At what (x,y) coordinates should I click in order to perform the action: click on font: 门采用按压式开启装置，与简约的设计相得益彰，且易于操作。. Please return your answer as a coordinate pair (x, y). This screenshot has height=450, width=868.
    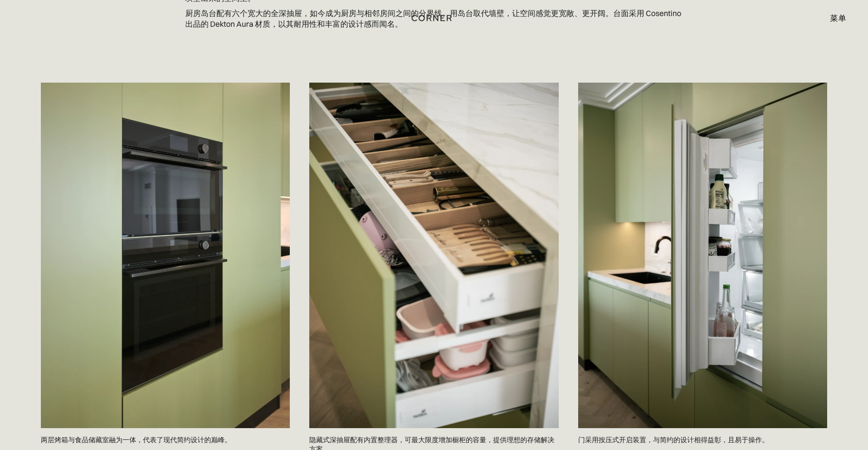
    Looking at the image, I should click on (673, 439).